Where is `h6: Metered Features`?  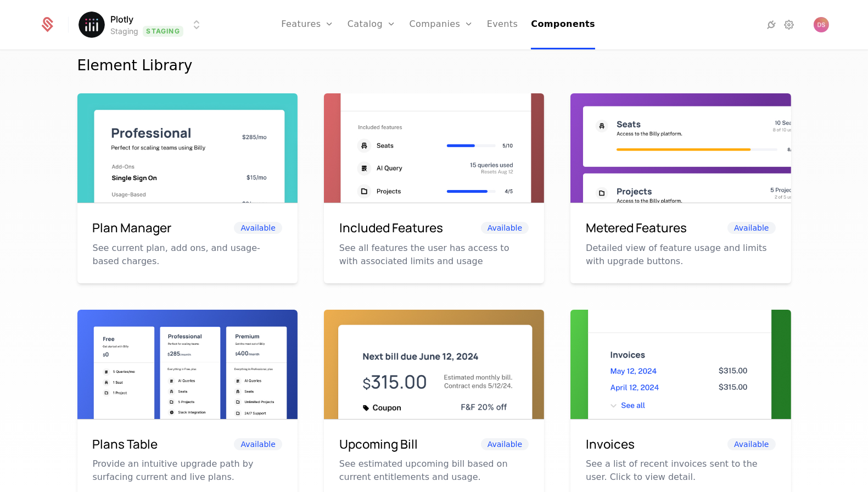
h6: Metered Features is located at coordinates (636, 228).